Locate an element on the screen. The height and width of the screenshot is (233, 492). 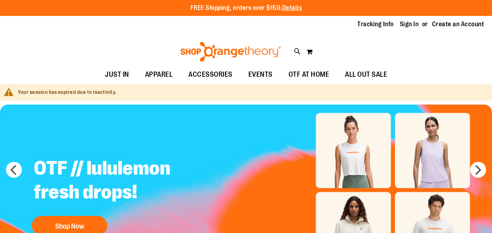
span: ALL OUT SALE is located at coordinates (366, 74).